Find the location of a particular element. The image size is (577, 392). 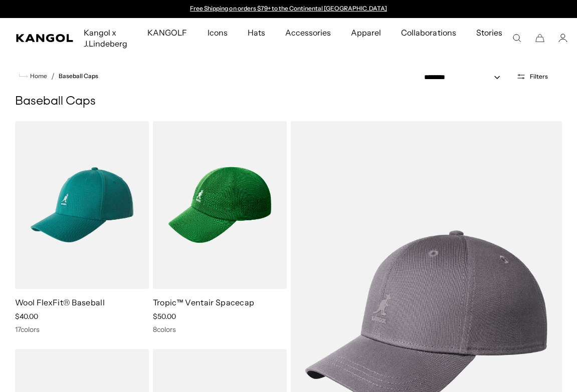

span: Filters is located at coordinates (539, 77).